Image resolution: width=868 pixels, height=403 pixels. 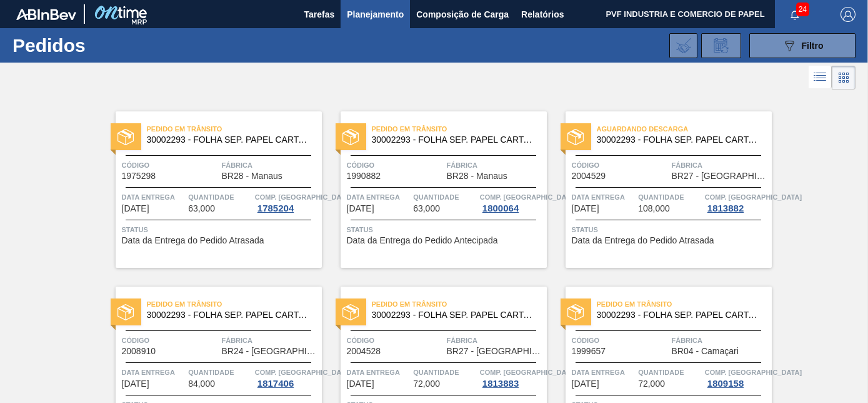 What do you see at coordinates (725, 383) in the screenshot?
I see `div: 1809158` at bounding box center [725, 383].